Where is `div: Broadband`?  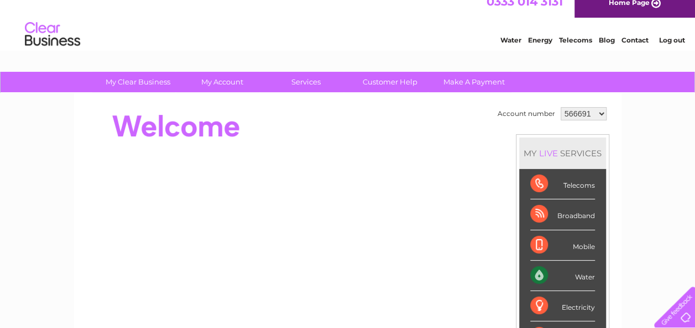
div: Broadband is located at coordinates (562, 214).